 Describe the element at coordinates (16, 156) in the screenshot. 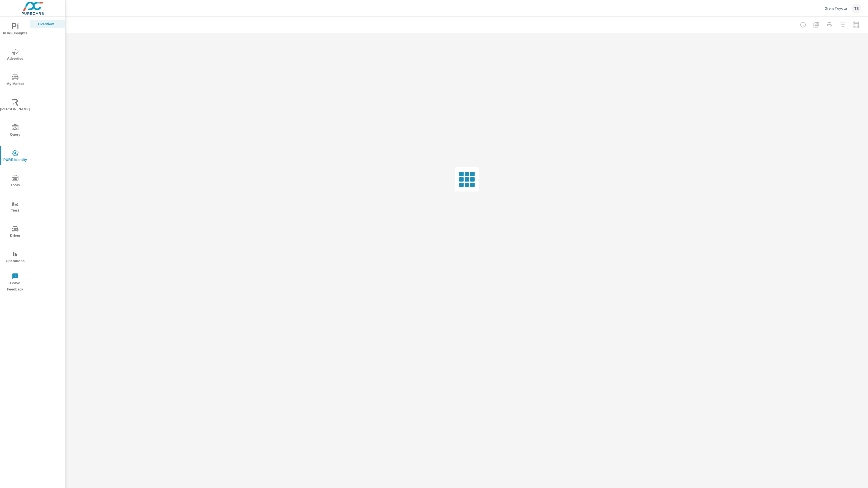

I see `div: nav menu` at that location.